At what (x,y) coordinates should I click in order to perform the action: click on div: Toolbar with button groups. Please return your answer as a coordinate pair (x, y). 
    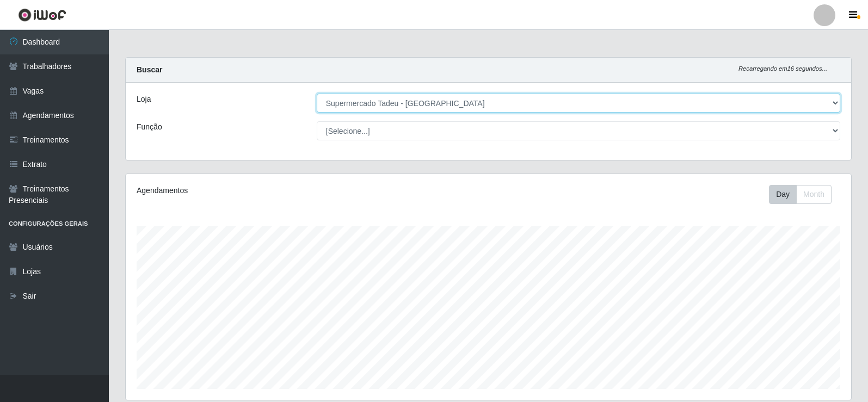
    Looking at the image, I should click on (805, 194).